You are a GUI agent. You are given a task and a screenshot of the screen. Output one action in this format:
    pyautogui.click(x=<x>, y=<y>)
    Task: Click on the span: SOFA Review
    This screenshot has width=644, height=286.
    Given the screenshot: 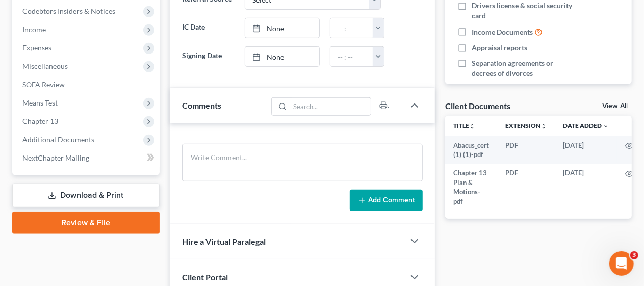 What is the action you would take?
    pyautogui.click(x=44, y=84)
    